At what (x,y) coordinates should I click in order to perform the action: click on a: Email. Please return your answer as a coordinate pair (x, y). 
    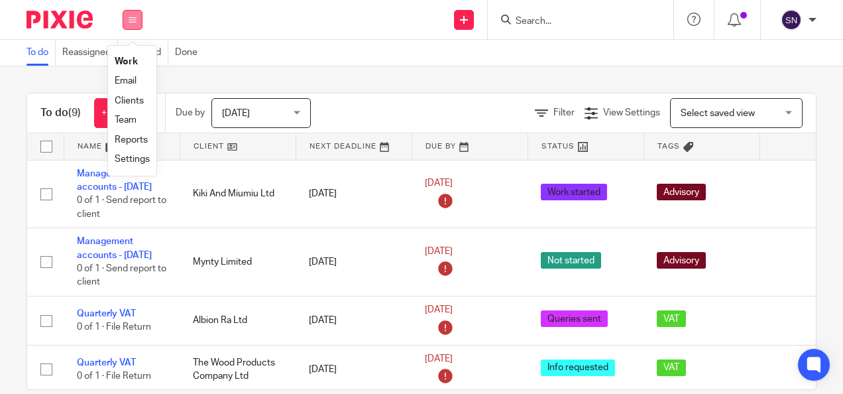
    Looking at the image, I should click on (125, 81).